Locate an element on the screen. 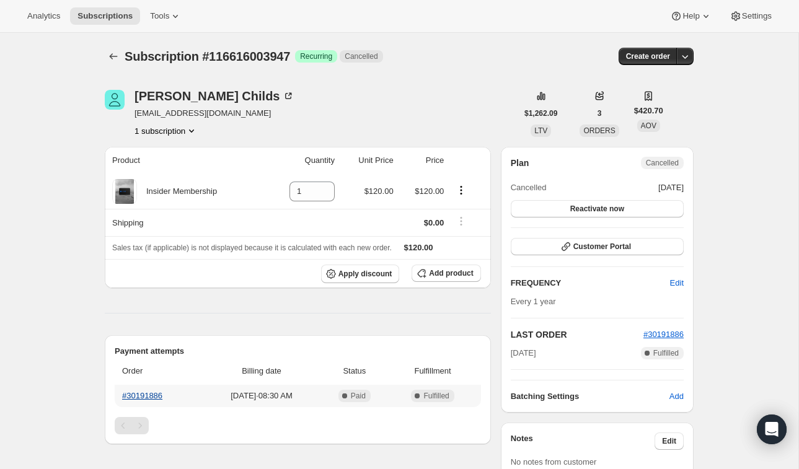 This screenshot has width=799, height=469. button: Apply discount is located at coordinates (360, 274).